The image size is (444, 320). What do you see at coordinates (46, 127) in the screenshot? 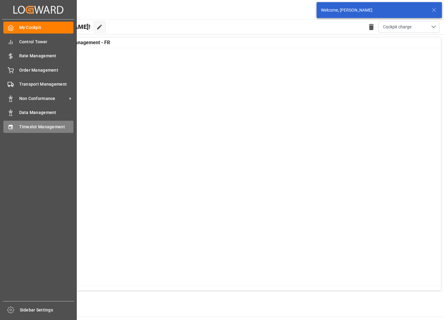
I see `span: Timeslot Management` at bounding box center [46, 127].